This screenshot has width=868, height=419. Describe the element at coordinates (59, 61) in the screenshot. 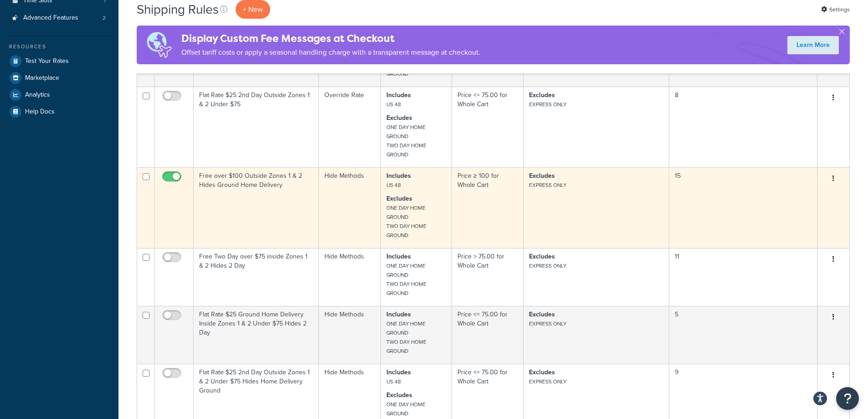

I see `li: Test Your Rates` at that location.